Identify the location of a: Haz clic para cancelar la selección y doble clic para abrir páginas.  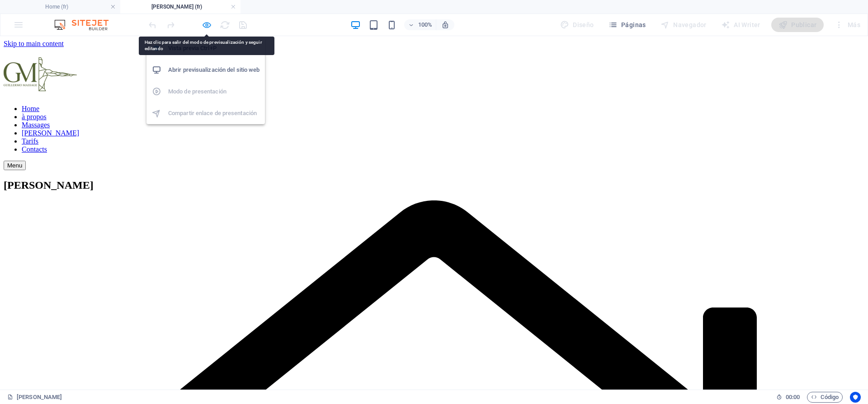
(35, 397).